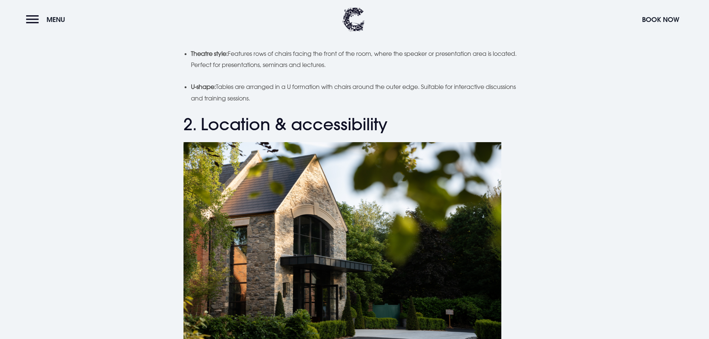  I want to click on h2: 2. Location & accessibility, so click(355, 124).